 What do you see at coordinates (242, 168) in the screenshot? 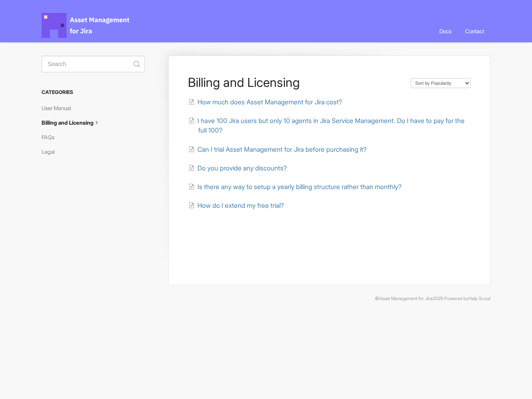
I see `span: Do you provide any discounts?` at bounding box center [242, 168].